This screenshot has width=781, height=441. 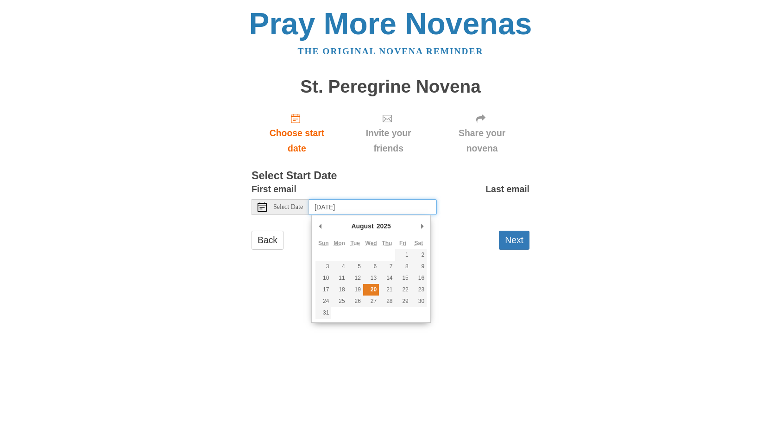 I want to click on button: 8, so click(x=403, y=266).